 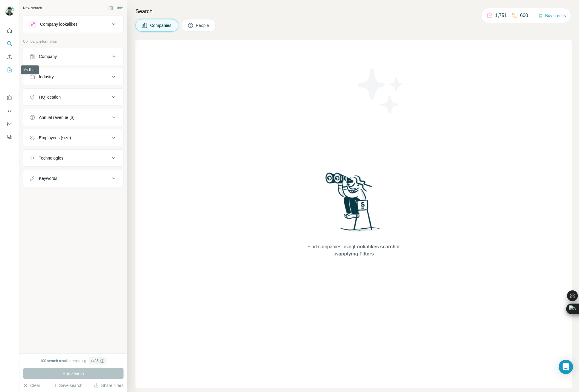 I want to click on button: My lists, so click(x=9, y=70).